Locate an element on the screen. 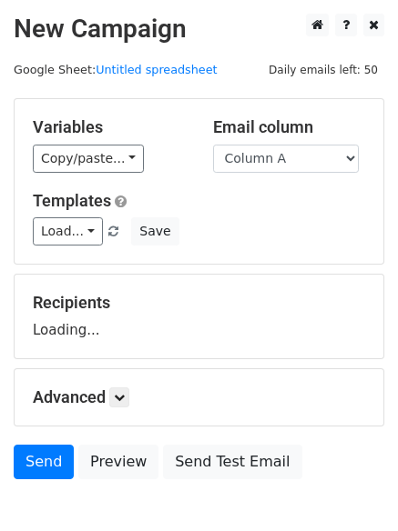 Image resolution: width=398 pixels, height=531 pixels. a: Untitled spreadsheet is located at coordinates (156, 69).